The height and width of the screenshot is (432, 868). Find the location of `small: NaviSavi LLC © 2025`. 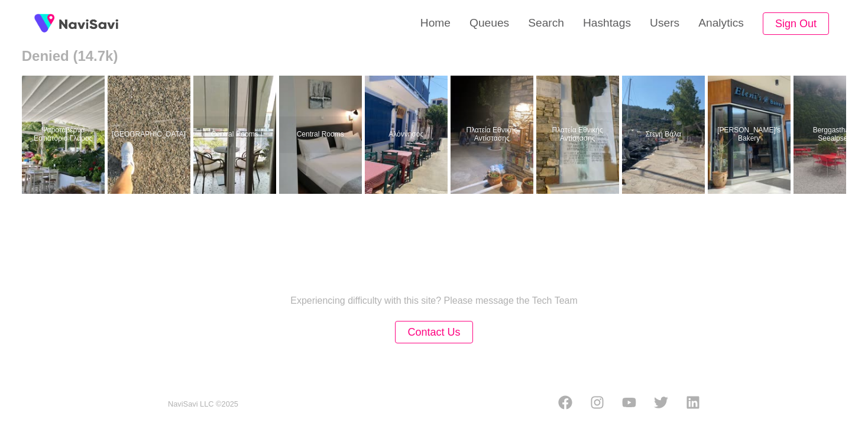

small: NaviSavi LLC © 2025 is located at coordinates (203, 404).